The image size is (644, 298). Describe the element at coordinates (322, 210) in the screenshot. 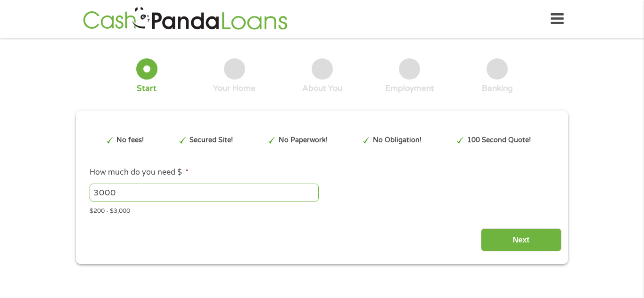

I see `div: $200 - $3,000` at that location.